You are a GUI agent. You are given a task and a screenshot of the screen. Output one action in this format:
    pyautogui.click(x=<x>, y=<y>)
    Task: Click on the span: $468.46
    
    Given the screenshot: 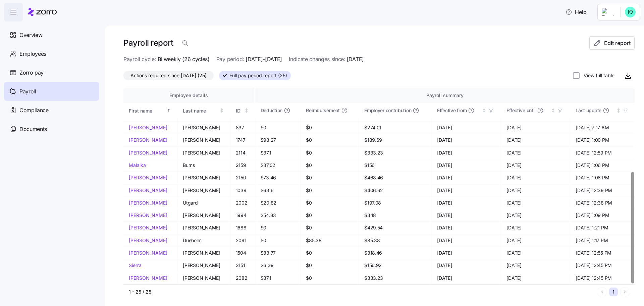 What is the action you would take?
    pyautogui.click(x=395, y=178)
    